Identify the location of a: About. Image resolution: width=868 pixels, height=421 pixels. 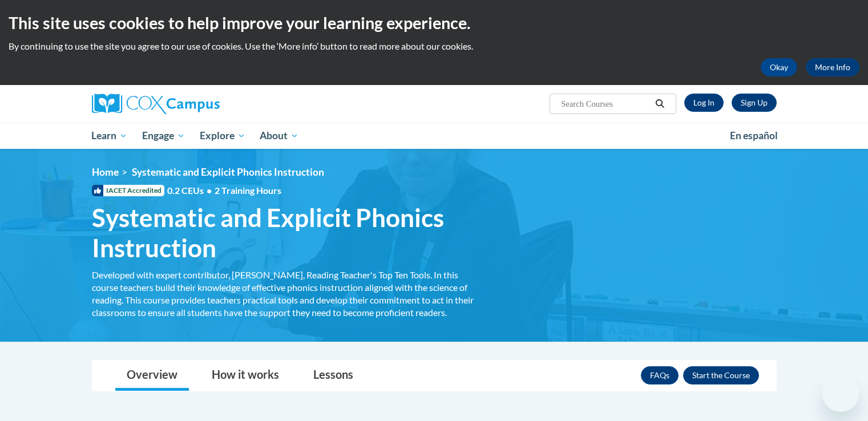
(279, 136).